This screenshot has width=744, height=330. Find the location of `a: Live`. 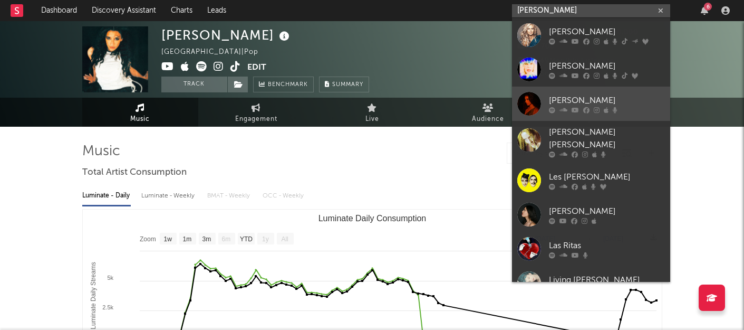

a: Live is located at coordinates (372, 112).